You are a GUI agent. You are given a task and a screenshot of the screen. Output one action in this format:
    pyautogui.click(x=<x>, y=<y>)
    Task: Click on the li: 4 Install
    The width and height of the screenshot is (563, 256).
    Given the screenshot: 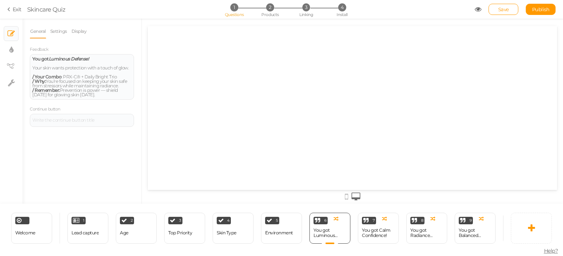 What is the action you would take?
    pyautogui.click(x=342, y=7)
    